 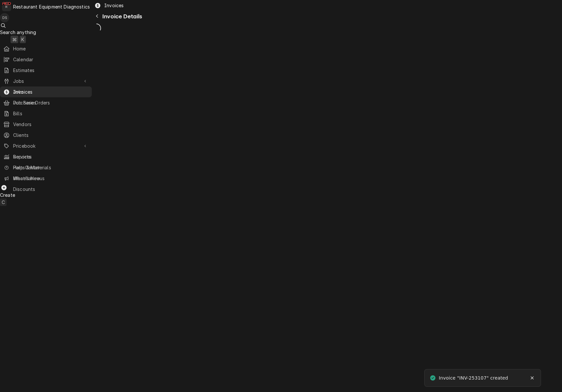 What do you see at coordinates (51, 189) in the screenshot?
I see `span: Discounts` at bounding box center [51, 189].